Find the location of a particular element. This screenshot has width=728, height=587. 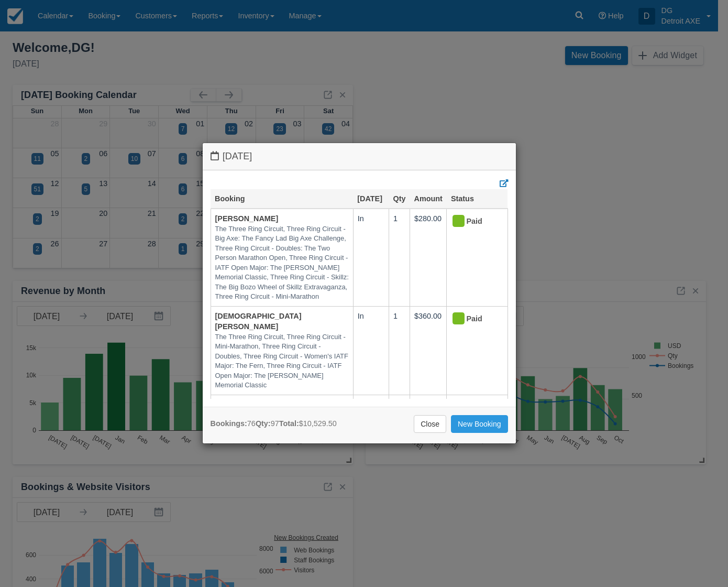

em: The Three Ring Circuit, Three Ring Circuit - Mini-Marathon, Three Ring Circuit - Doubles, Three R... is located at coordinates (282, 361).